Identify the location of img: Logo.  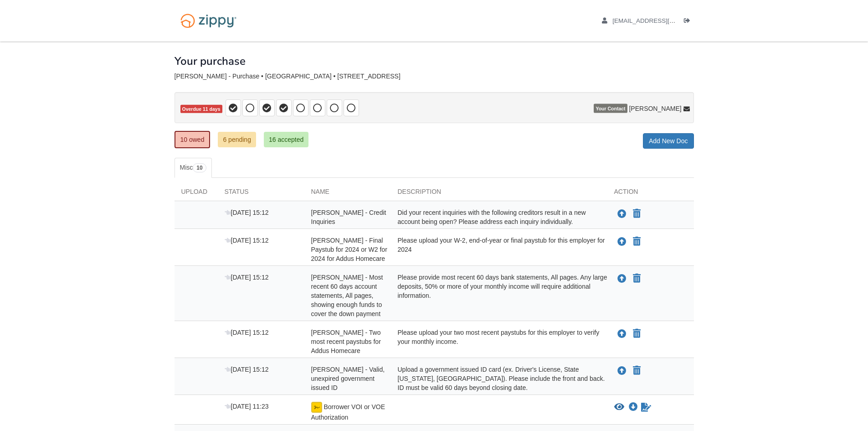
(209, 21).